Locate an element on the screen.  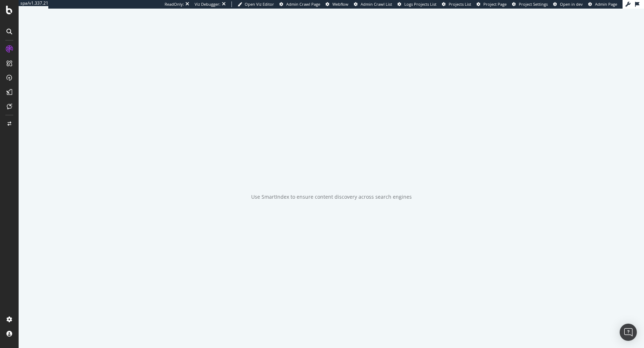
span: Projects List is located at coordinates (460, 4).